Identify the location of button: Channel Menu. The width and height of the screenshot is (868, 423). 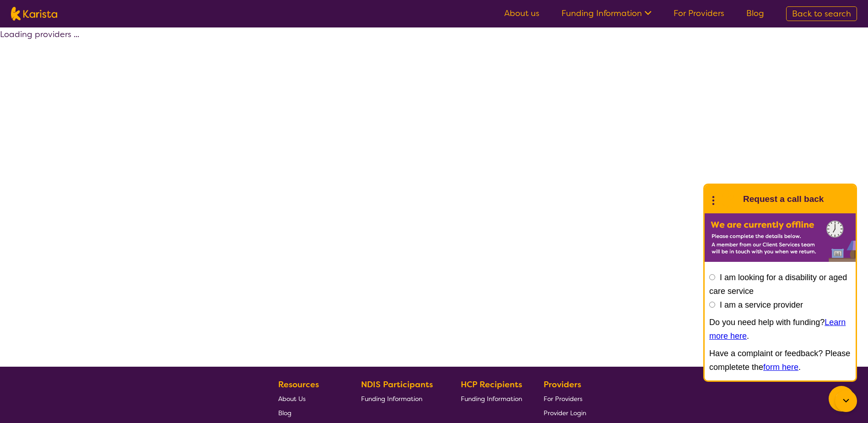
(841, 398).